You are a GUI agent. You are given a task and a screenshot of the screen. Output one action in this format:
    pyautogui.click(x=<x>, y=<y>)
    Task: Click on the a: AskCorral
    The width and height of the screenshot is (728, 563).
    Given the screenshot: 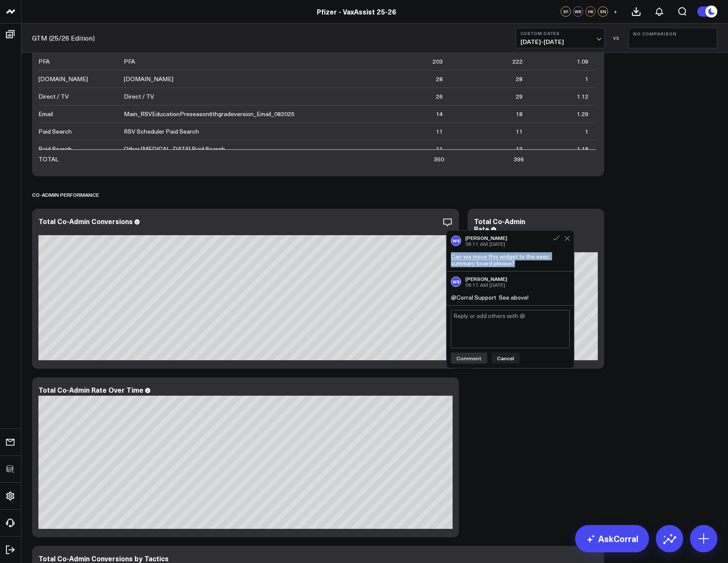 What is the action you would take?
    pyautogui.click(x=612, y=539)
    